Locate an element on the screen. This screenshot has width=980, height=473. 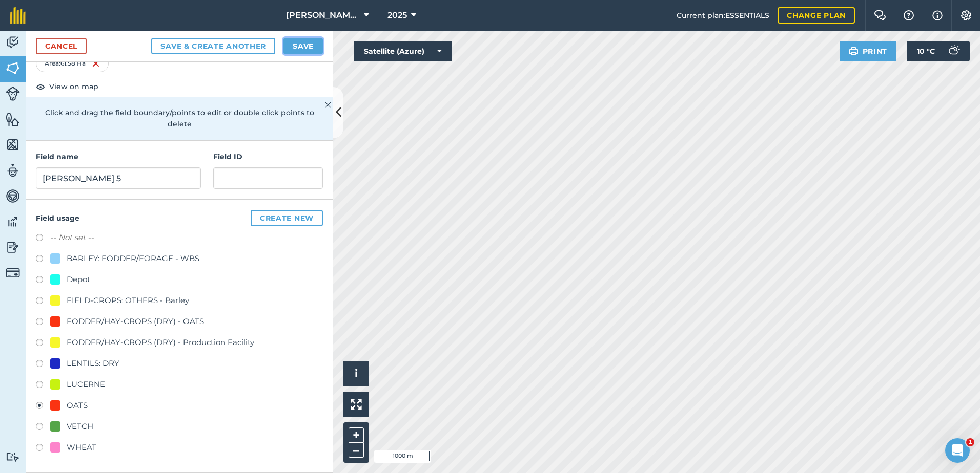
h4: Field ID is located at coordinates (268, 157).